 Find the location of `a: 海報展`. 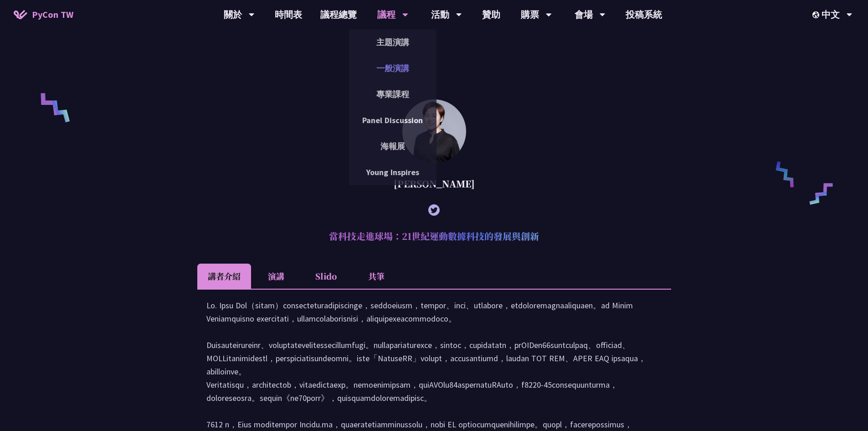

a: 海報展 is located at coordinates (393, 146).